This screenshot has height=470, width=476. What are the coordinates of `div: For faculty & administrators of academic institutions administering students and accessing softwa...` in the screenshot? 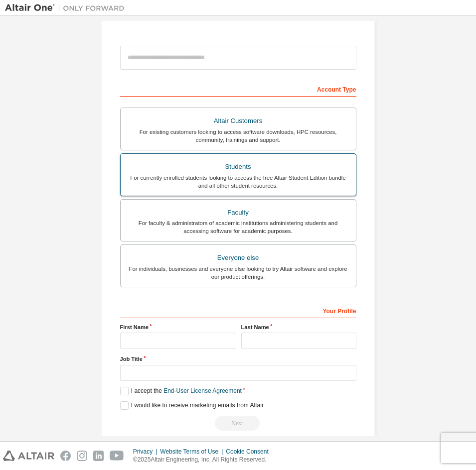 It's located at (238, 227).